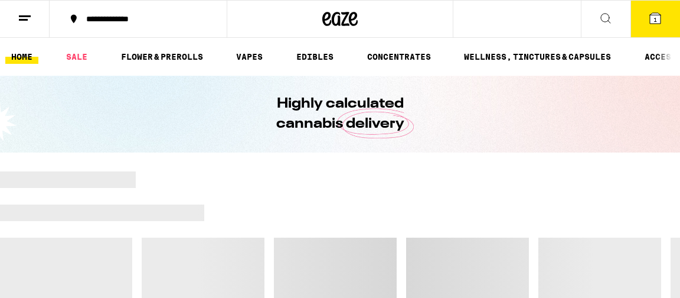 This screenshot has height=298, width=680. What do you see at coordinates (537, 57) in the screenshot?
I see `a: WELLNESS, TINCTURES & CAPSULES` at bounding box center [537, 57].